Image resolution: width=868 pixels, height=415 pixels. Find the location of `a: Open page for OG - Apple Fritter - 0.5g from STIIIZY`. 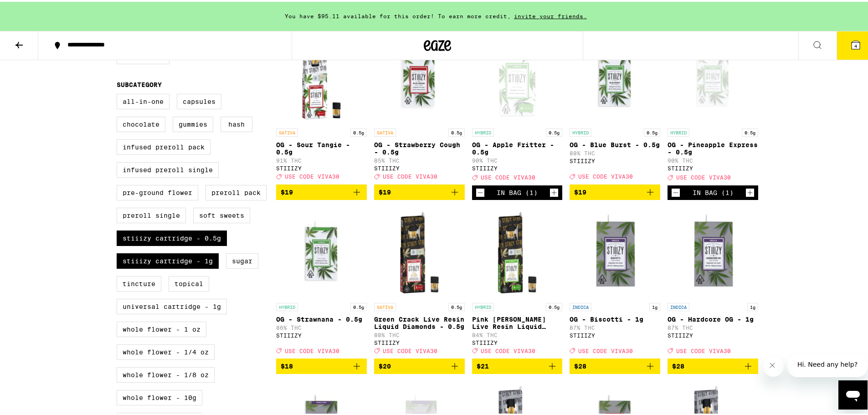

a: Open page for OG - Apple Fritter - 0.5g from STIIIZY is located at coordinates (517, 107).